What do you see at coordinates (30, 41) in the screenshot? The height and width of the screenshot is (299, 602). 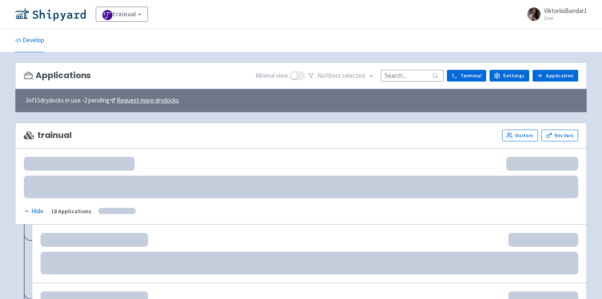 I see `a: Develop` at bounding box center [30, 41].